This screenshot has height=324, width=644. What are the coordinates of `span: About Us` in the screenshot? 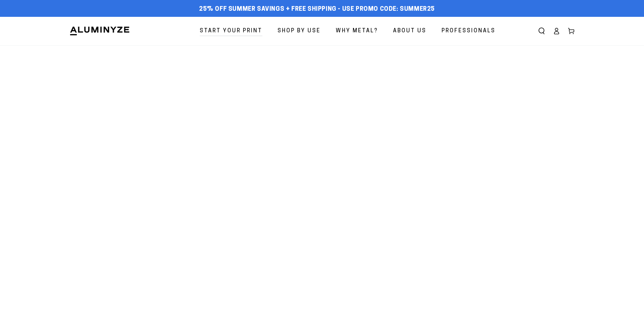 It's located at (410, 31).